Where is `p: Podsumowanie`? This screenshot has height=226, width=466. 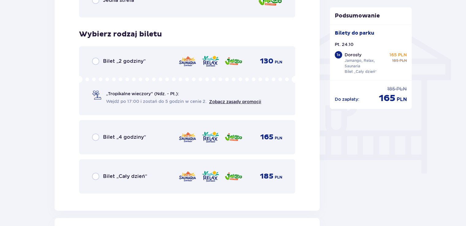 p: Podsumowanie is located at coordinates (371, 16).